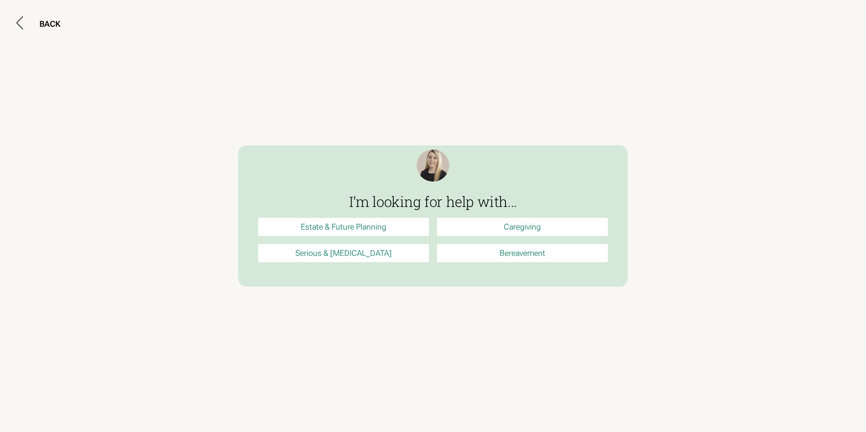  Describe the element at coordinates (50, 24) in the screenshot. I see `div: BACK` at that location.